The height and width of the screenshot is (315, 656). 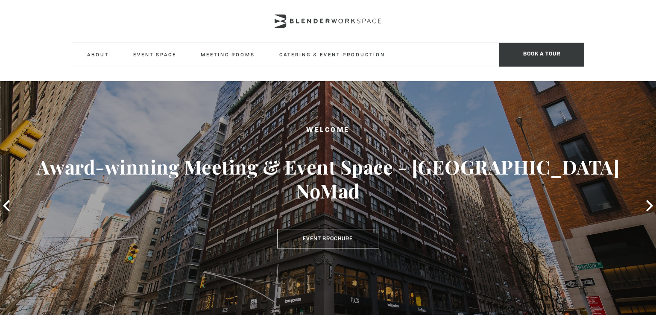 I want to click on span: Book a tour, so click(x=541, y=55).